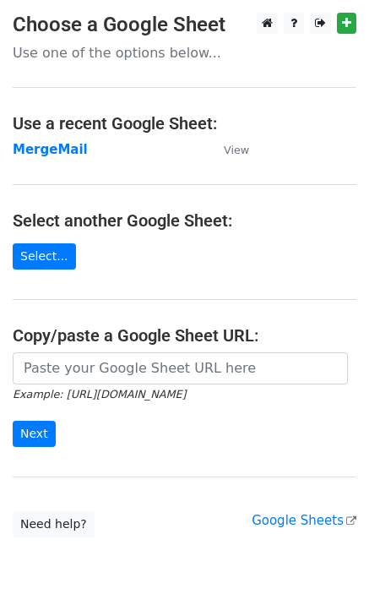 This screenshot has height=605, width=369. Describe the element at coordinates (50, 150) in the screenshot. I see `a: MergeMail` at that location.